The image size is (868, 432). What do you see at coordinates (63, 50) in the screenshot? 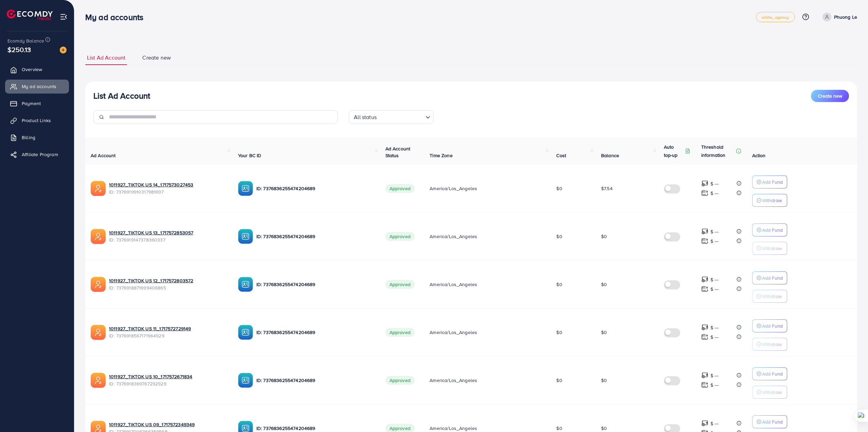
I see `img: image` at bounding box center [63, 50].